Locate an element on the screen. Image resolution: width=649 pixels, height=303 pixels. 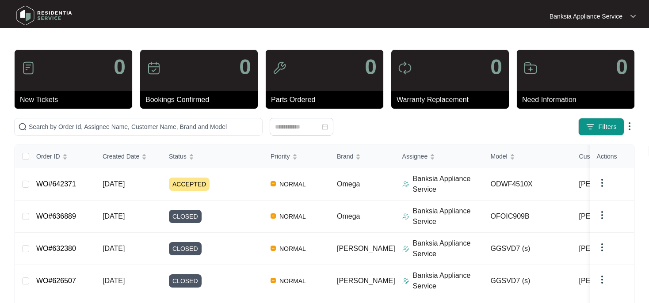
span: Assignee is located at coordinates (415, 156).